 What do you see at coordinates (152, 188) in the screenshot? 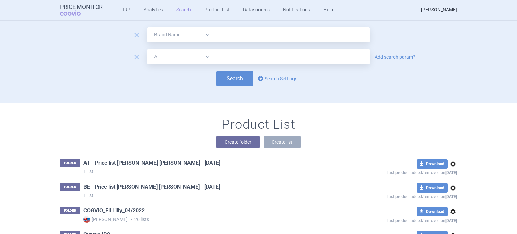
I see `h1: BE - Price list Eli Lilly - Sep 2021` at bounding box center [152, 188].